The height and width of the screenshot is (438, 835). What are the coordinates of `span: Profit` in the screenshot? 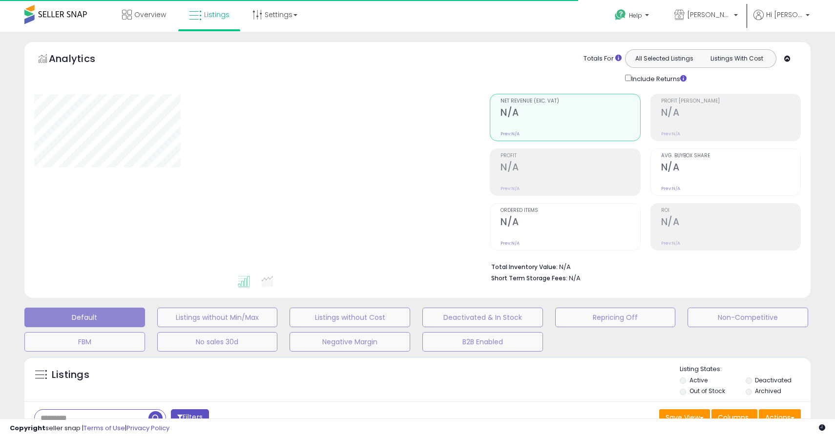 It's located at (570, 156).